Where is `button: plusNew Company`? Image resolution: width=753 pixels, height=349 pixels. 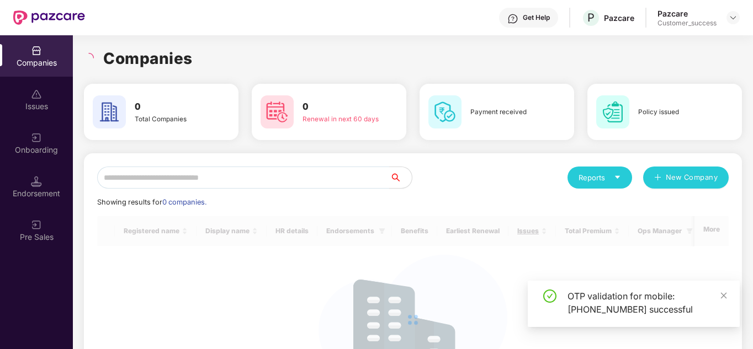
button: plusNew Company is located at coordinates (686, 178).